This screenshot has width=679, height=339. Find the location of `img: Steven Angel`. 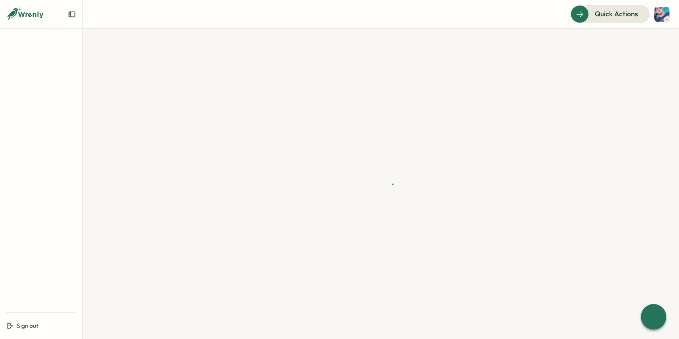

img: Steven Angel is located at coordinates (662, 14).